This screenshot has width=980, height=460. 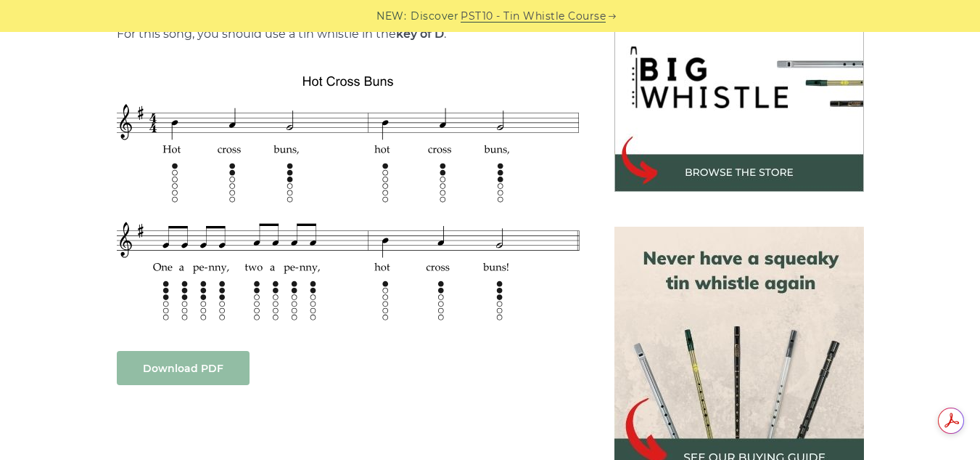 What do you see at coordinates (349, 198) in the screenshot?
I see `img: Hot Cross Buns Tin Whistle Tab & Sheet Music` at bounding box center [349, 198].